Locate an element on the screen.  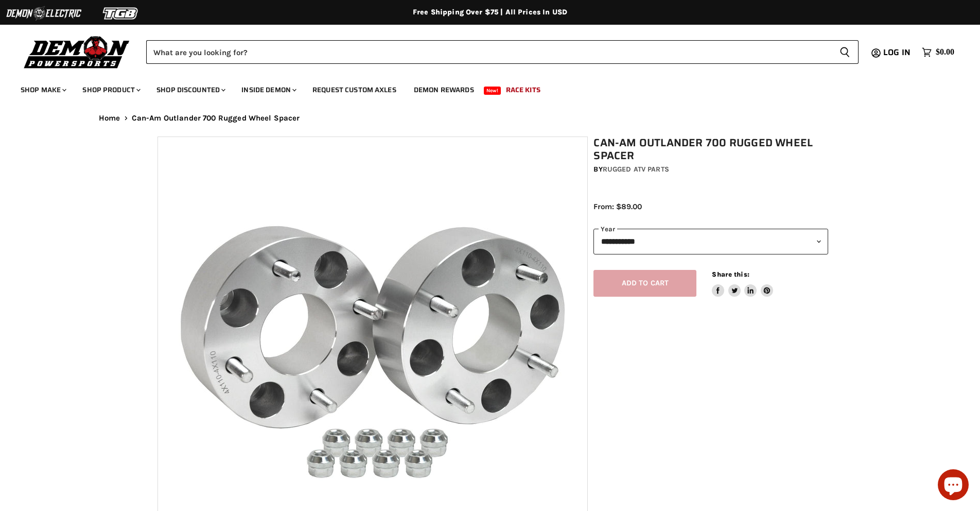
select: year is located at coordinates (711, 241).